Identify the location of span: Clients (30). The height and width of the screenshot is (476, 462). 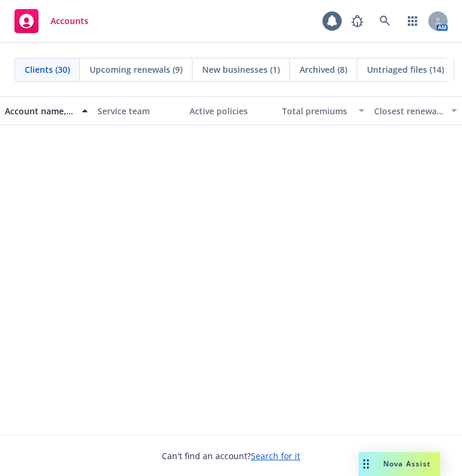
(47, 69).